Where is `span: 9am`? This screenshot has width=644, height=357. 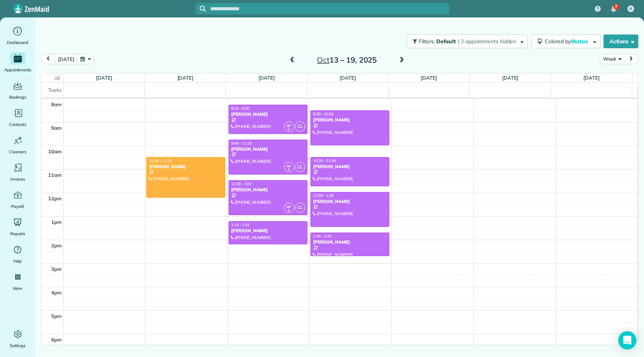 span: 9am is located at coordinates (56, 128).